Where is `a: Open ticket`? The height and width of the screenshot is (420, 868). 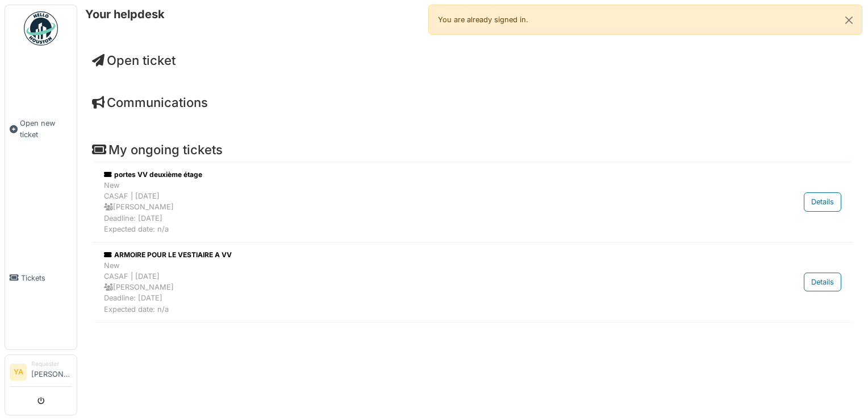
a: Open ticket is located at coordinates (134, 60).